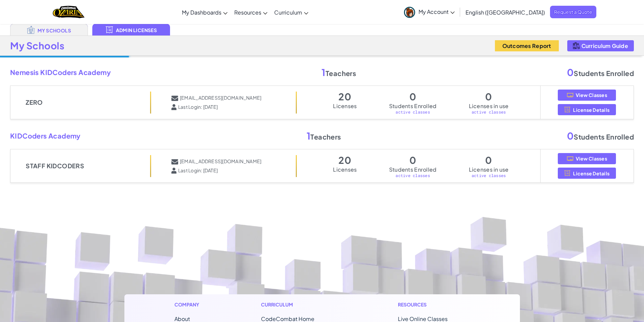 This screenshot has width=644, height=322. I want to click on h1: My Schools, so click(37, 46).